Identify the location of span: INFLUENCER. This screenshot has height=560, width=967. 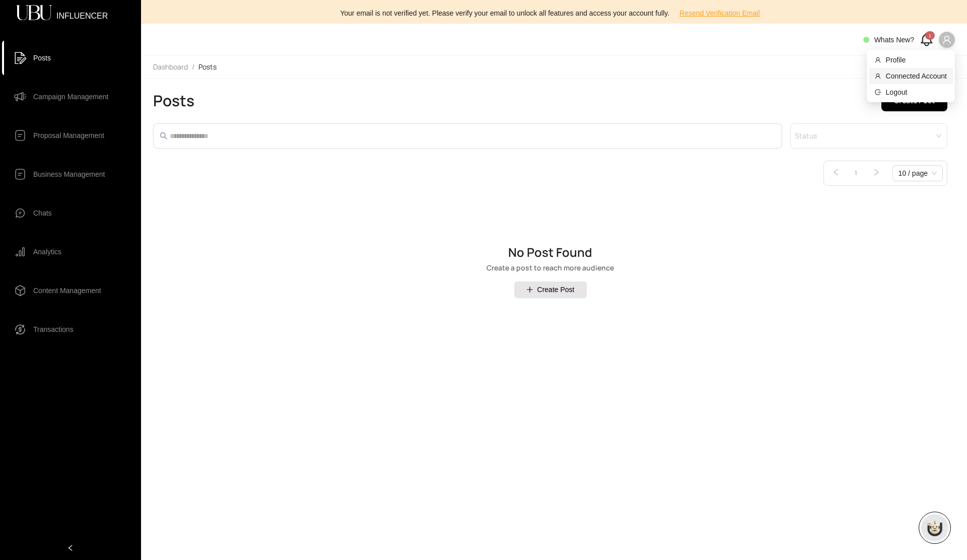
(82, 13).